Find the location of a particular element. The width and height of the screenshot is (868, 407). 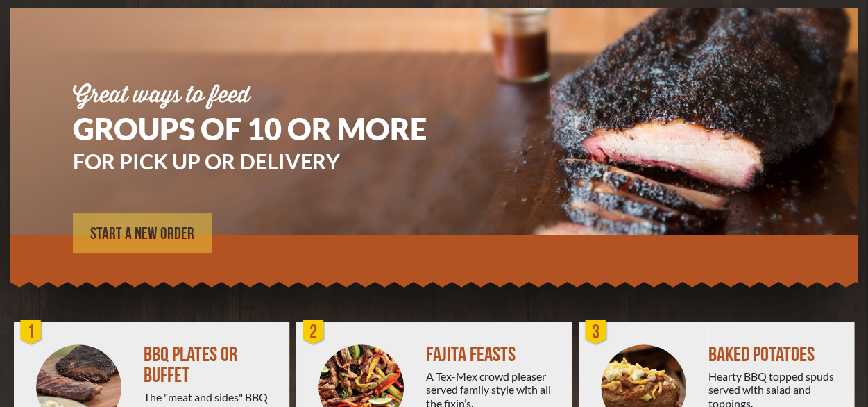

h3: FOR PICK UP OR DELIVERY is located at coordinates (260, 161).